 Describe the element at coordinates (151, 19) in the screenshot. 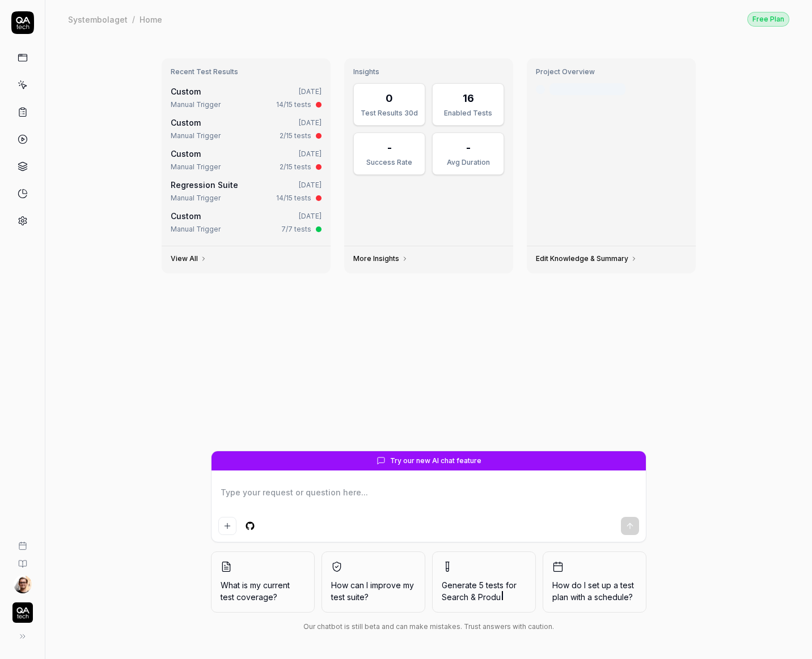

I see `div: Home` at that location.